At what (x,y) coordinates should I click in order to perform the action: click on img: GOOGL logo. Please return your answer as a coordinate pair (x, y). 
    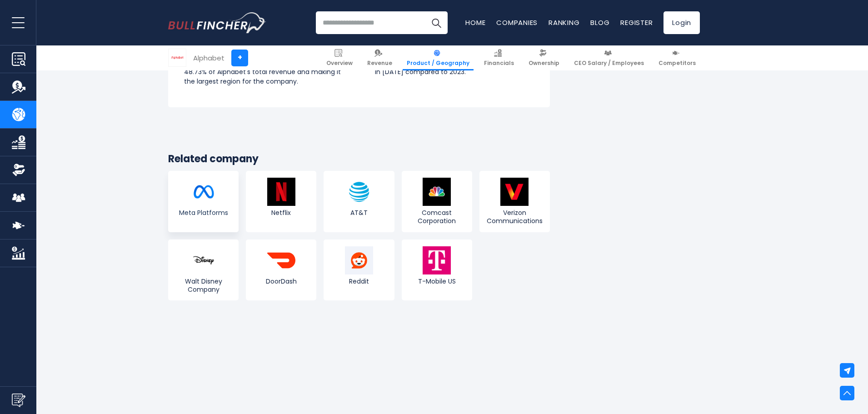
    Looking at the image, I should click on (178, 58).